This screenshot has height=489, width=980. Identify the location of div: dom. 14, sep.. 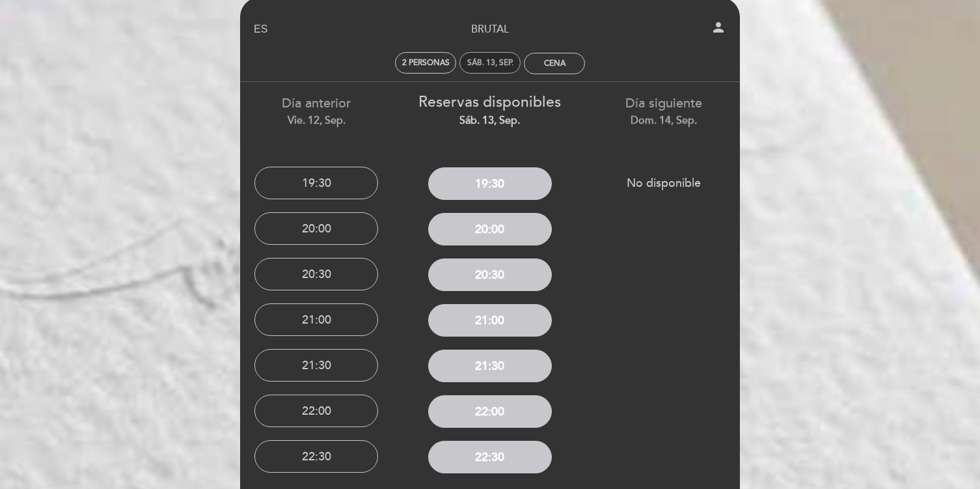
(663, 121).